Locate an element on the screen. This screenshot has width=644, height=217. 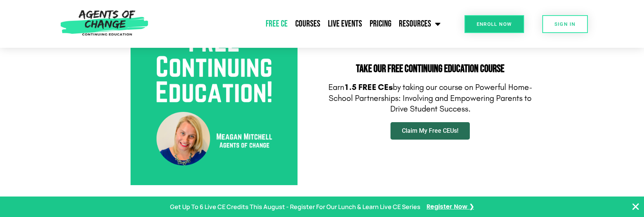
span: Register Now ❯ is located at coordinates (450, 207).